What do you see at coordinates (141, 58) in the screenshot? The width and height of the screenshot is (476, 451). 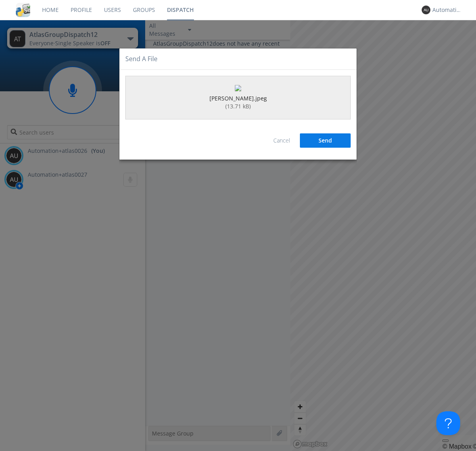 I see `h4: Send a file` at bounding box center [141, 58].